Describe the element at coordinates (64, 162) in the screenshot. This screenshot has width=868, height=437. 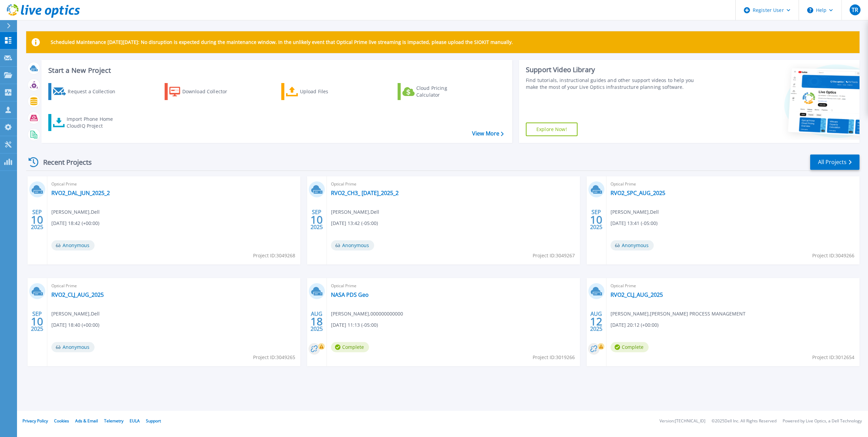
I see `div: Recent Projects` at that location.